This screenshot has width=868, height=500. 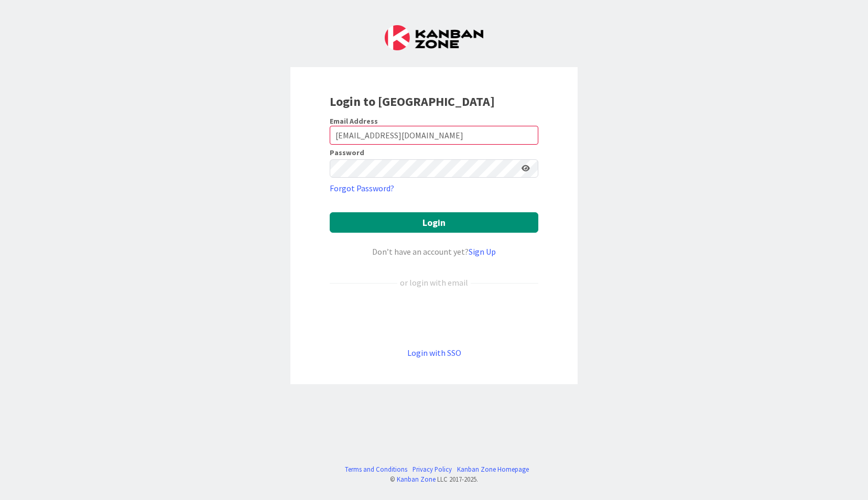 What do you see at coordinates (482, 252) in the screenshot?
I see `a: Sign Up` at bounding box center [482, 252].